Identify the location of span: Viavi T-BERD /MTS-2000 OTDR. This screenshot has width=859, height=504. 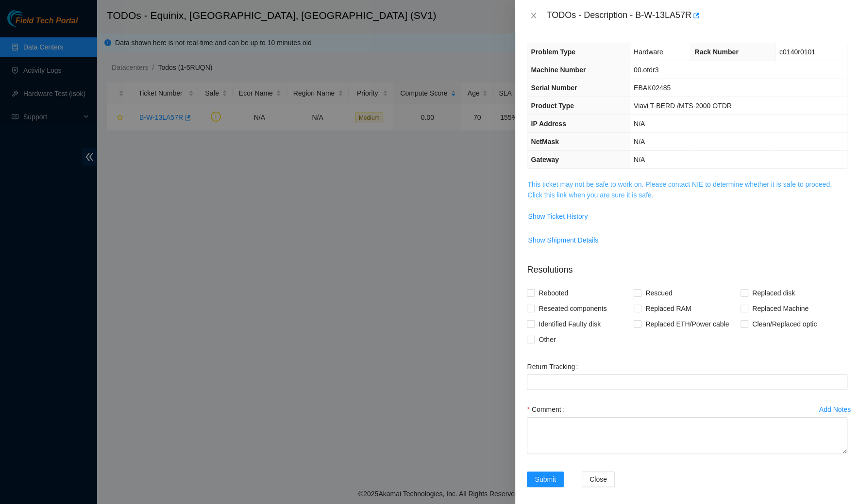
(683, 106).